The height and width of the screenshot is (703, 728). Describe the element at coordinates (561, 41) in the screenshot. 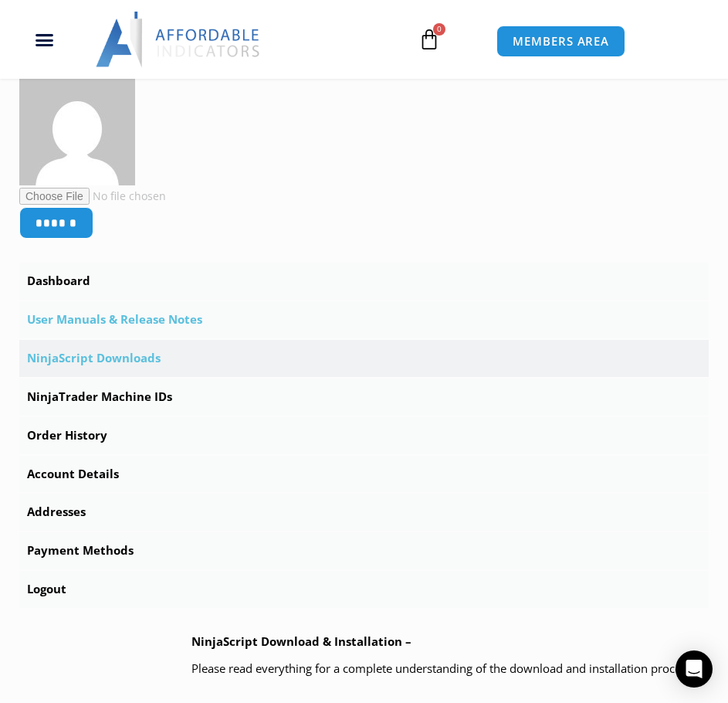

I see `a: MEMBERS AREA` at that location.